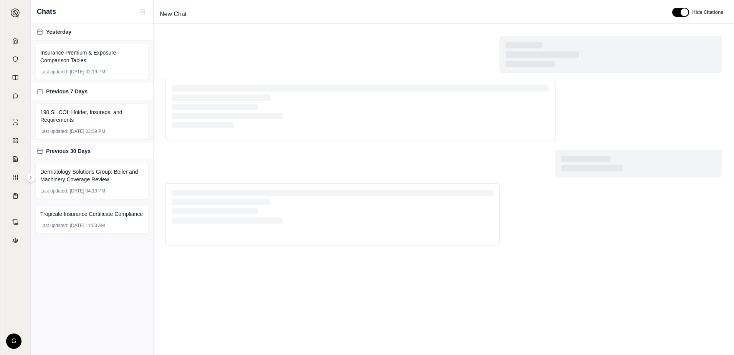 This screenshot has height=355, width=734. Describe the element at coordinates (15, 122) in the screenshot. I see `a: Single Policy` at that location.